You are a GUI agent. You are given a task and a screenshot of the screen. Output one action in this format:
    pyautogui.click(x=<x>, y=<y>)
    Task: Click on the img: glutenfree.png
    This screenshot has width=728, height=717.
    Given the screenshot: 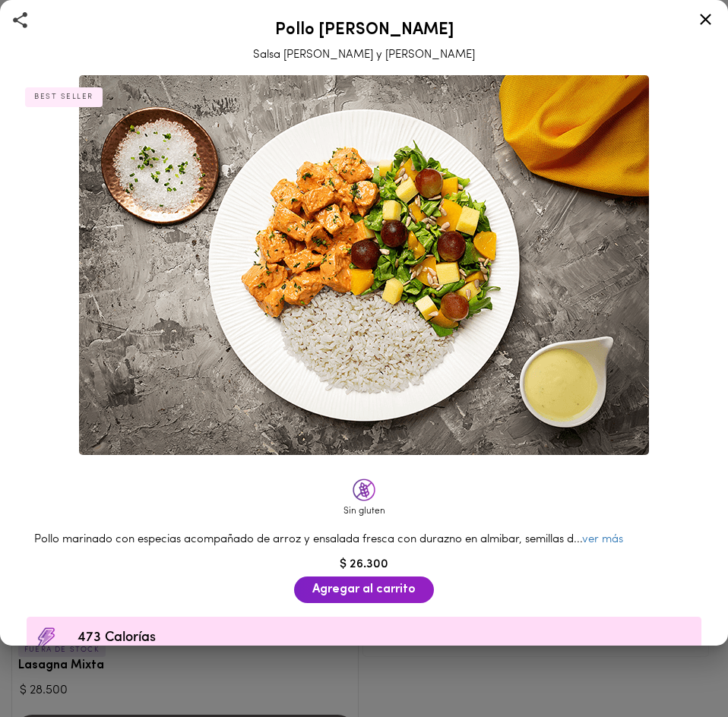 What is the action you would take?
    pyautogui.click(x=364, y=490)
    